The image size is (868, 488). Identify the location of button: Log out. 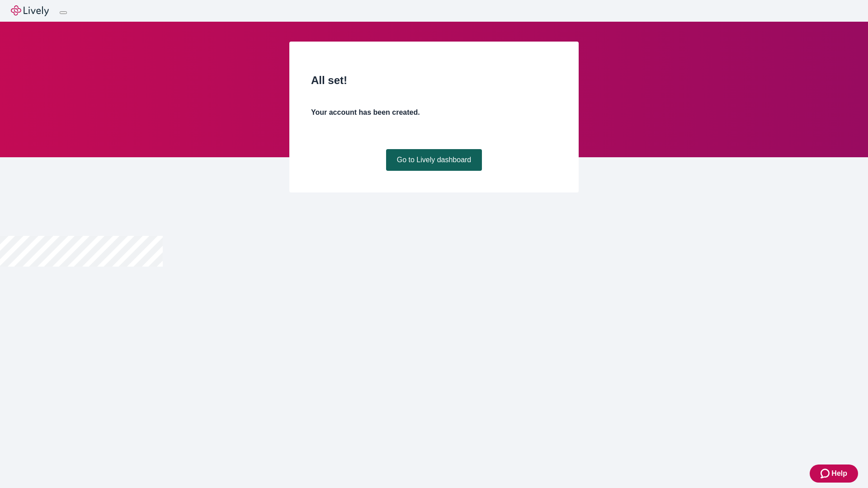
(63, 12).